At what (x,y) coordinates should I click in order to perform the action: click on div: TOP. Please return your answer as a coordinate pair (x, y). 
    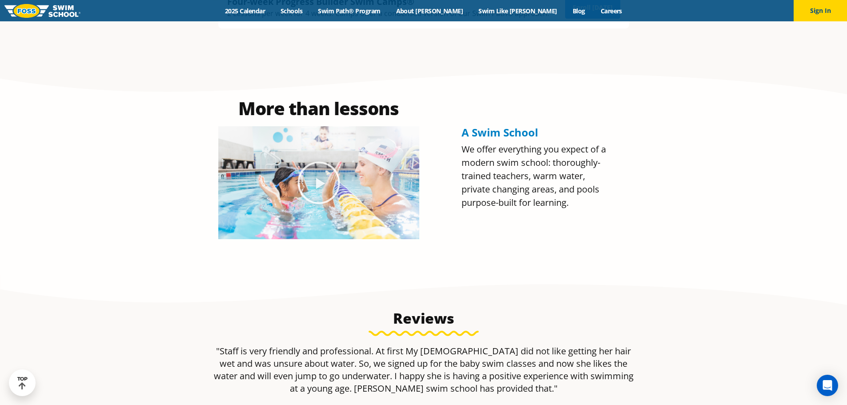
    Looking at the image, I should click on (22, 383).